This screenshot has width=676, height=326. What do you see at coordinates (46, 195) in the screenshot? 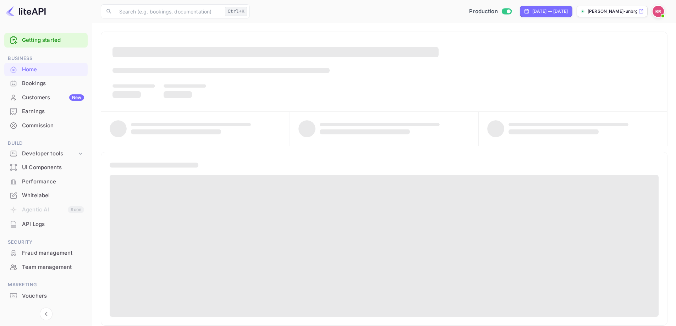
I see `a: Whitelabel` at bounding box center [46, 195].